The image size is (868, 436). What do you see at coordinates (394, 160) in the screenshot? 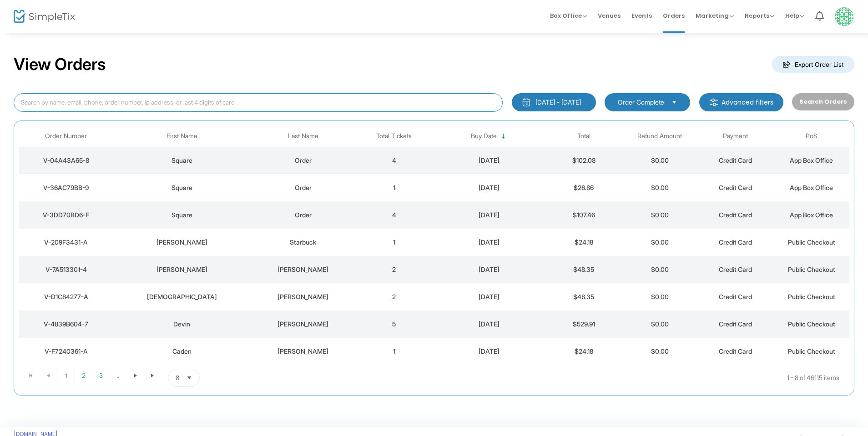
I see `td: 4` at bounding box center [394, 160].